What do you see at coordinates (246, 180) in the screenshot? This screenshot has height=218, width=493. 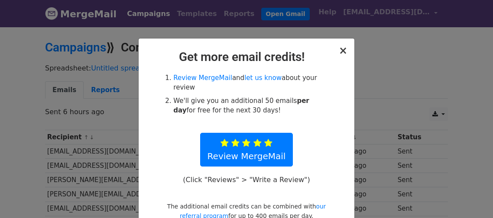 I see `p: (Click "Reviews" > "Write a Review")` at bounding box center [246, 180].